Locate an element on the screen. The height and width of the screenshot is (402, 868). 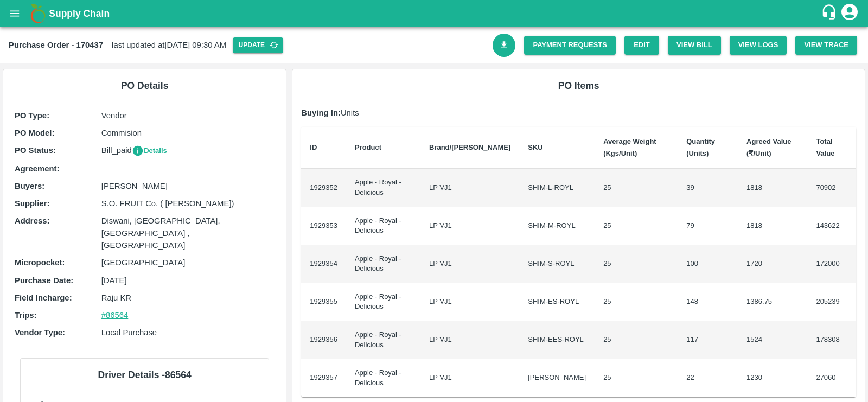
p: Vendor is located at coordinates (188, 116).